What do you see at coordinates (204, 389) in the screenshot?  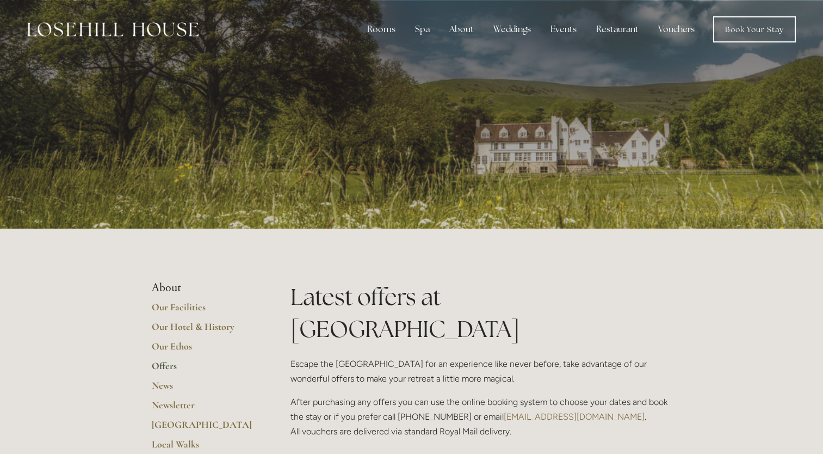 I see `a: News` at bounding box center [204, 389].